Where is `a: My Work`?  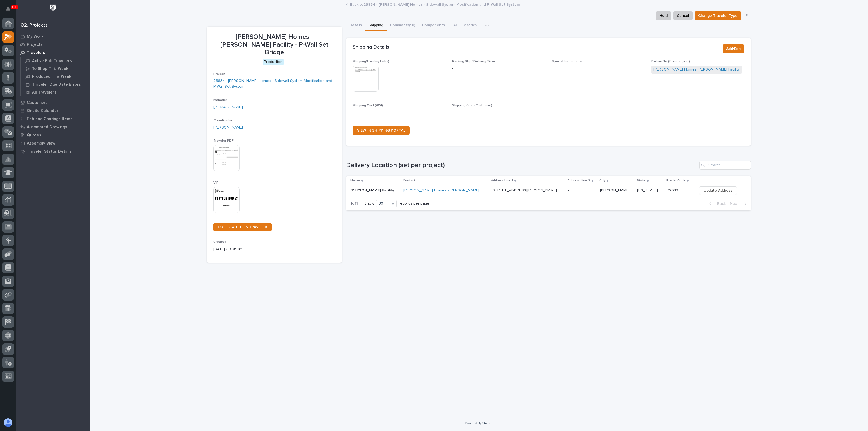 a: My Work is located at coordinates (53, 36).